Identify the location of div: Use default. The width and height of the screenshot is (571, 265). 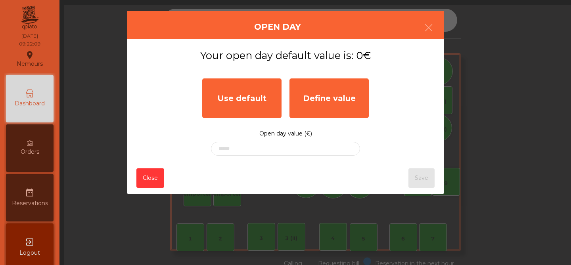
(242, 98).